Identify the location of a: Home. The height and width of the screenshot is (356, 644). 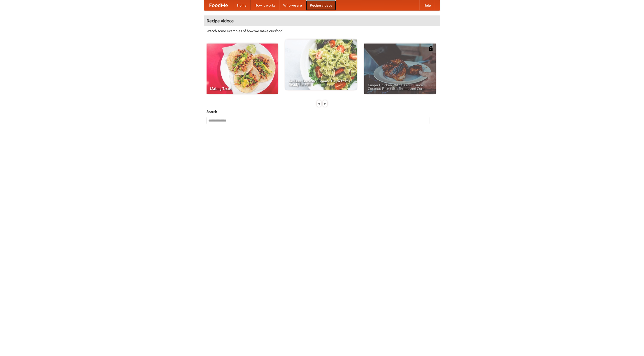
(242, 5).